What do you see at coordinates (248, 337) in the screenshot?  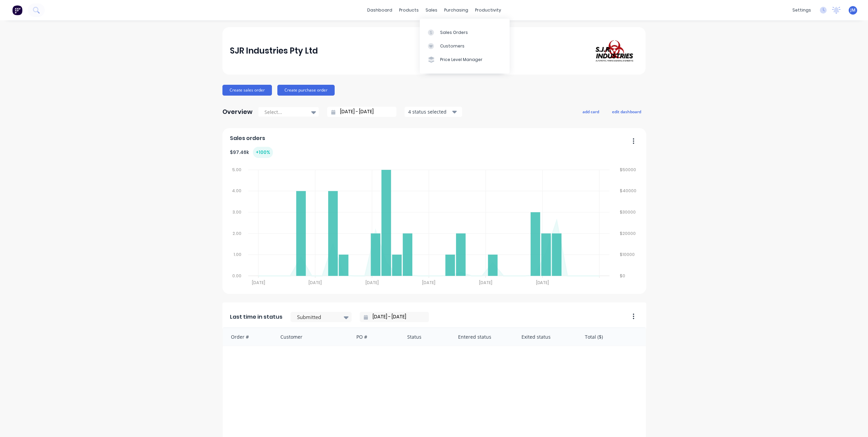 I see `div: Order #` at bounding box center [248, 337].